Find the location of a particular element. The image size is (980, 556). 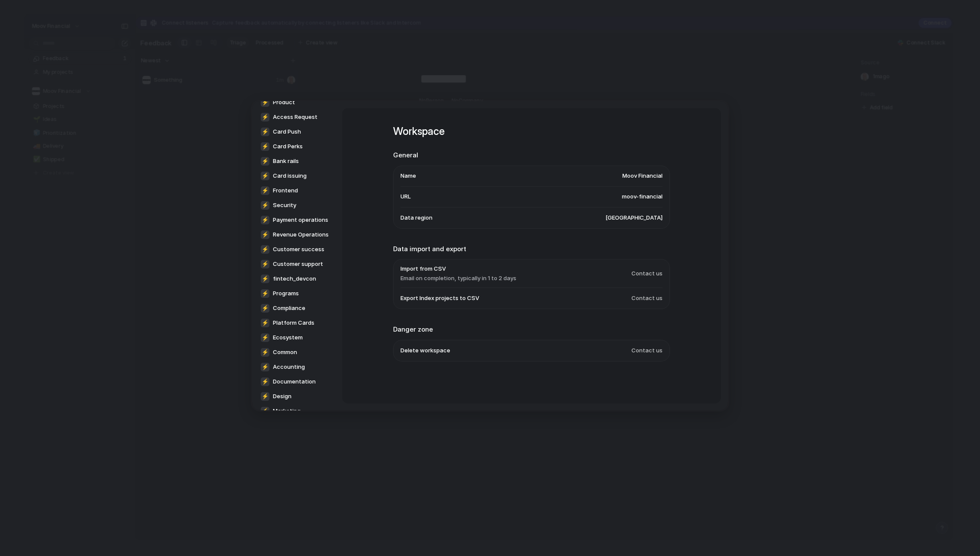

a: ⚡Accounting is located at coordinates (296, 367).